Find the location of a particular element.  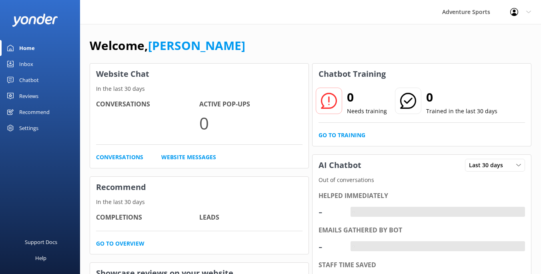

div: Help is located at coordinates (41, 258).